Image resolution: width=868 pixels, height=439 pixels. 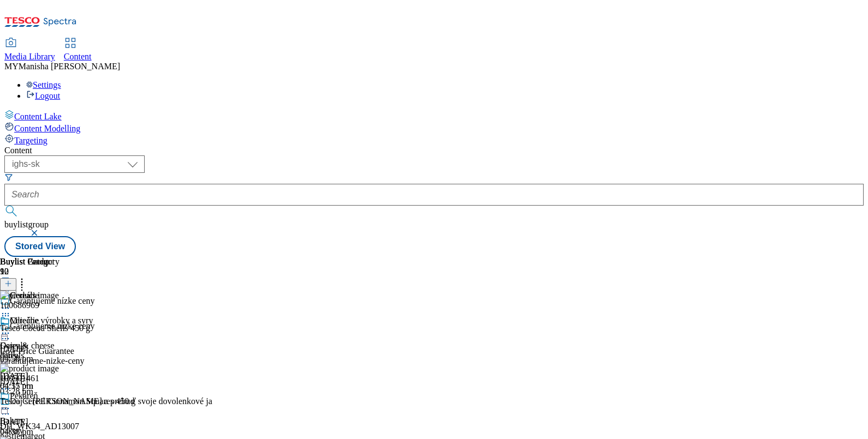 What do you see at coordinates (29, 56) in the screenshot?
I see `span: Media Library` at bounding box center [29, 56].